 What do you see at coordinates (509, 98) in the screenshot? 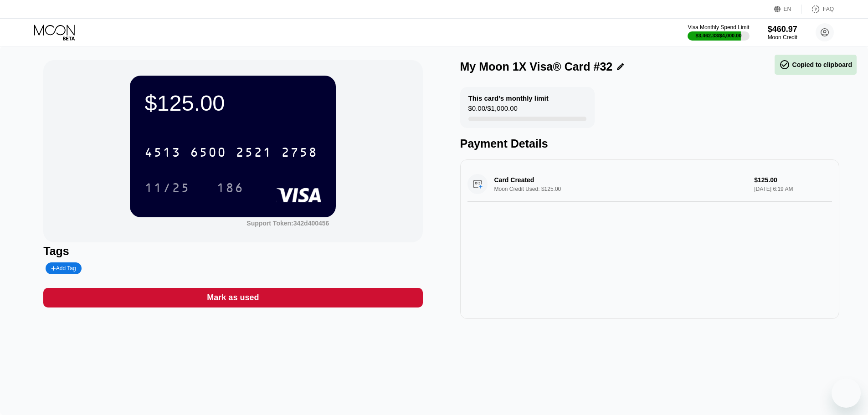
I see `div: This card’s monthly limit` at bounding box center [509, 98].